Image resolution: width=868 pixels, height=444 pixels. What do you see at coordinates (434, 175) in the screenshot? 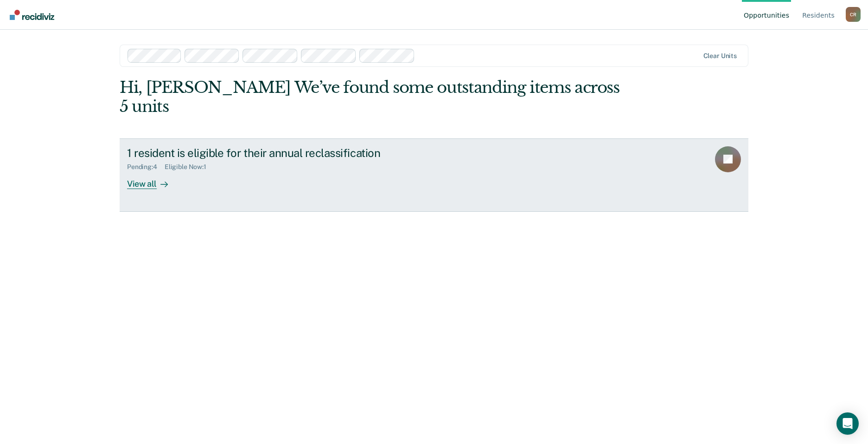
I see `a: 1 resident is eligible for their annual reclassificationPending:4Eligible Now:1View all` at bounding box center [434, 175].